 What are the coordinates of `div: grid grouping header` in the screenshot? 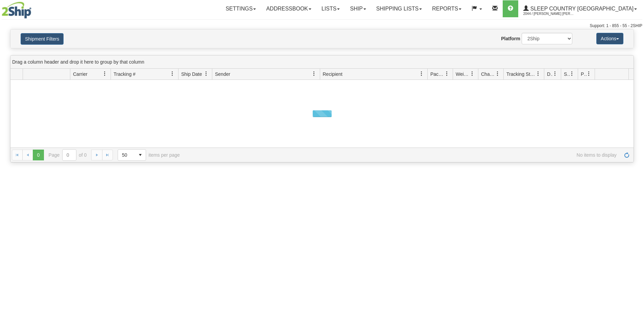 It's located at (322, 62).